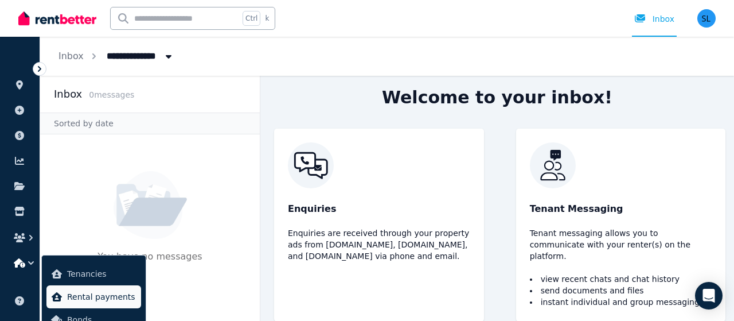 This screenshot has height=321, width=734. What do you see at coordinates (93, 274) in the screenshot?
I see `a: Tenancies` at bounding box center [93, 274].